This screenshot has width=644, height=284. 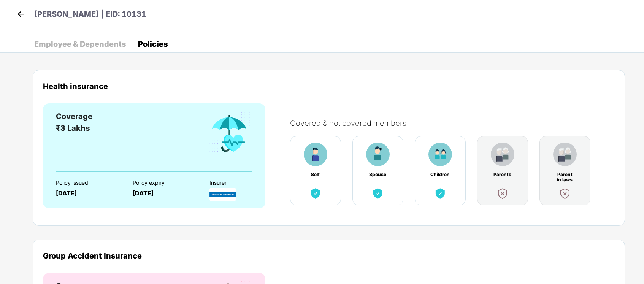 What do you see at coordinates (456, 123) in the screenshot?
I see `div: Covered & not covered members` at bounding box center [456, 123].